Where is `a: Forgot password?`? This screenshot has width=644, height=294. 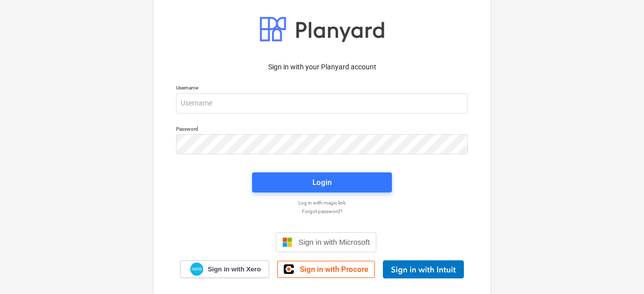 a: Forgot password? is located at coordinates (322, 211).